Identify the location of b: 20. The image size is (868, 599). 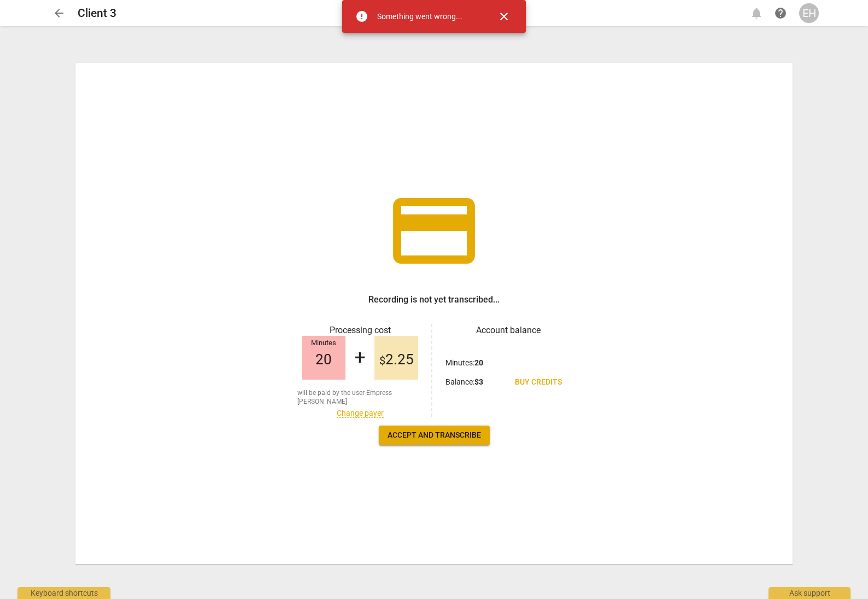
(479, 363).